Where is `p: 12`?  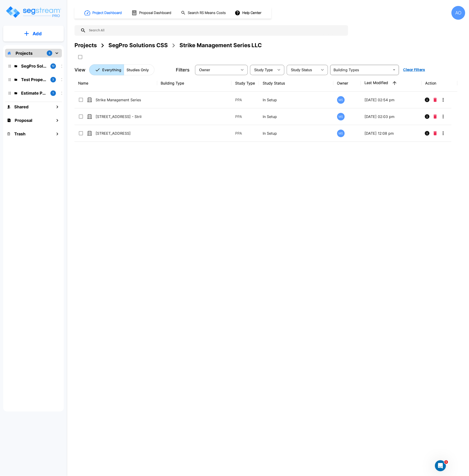
p: 12 is located at coordinates (53, 66).